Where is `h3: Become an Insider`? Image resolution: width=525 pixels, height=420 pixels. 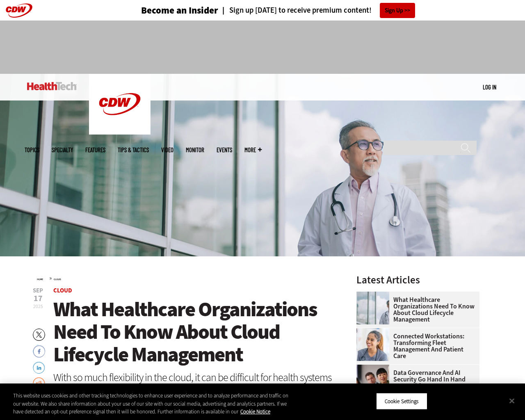
h3: Become an Insider is located at coordinates (180, 10).